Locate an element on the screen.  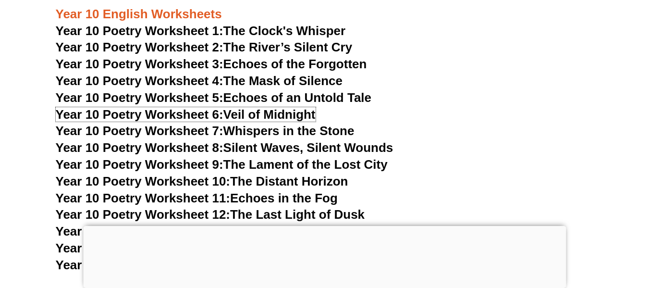
span: Year 10 Poetry Worksheet 2: is located at coordinates (139, 47).